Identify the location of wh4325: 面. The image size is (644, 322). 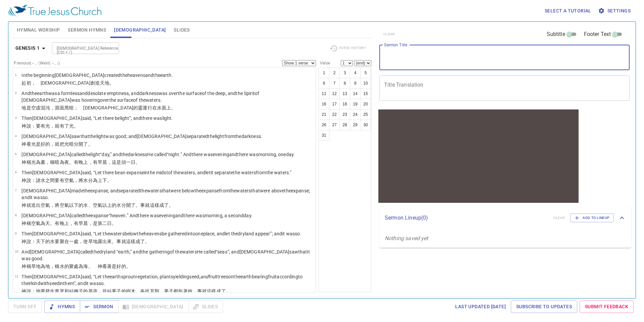
(169, 108).